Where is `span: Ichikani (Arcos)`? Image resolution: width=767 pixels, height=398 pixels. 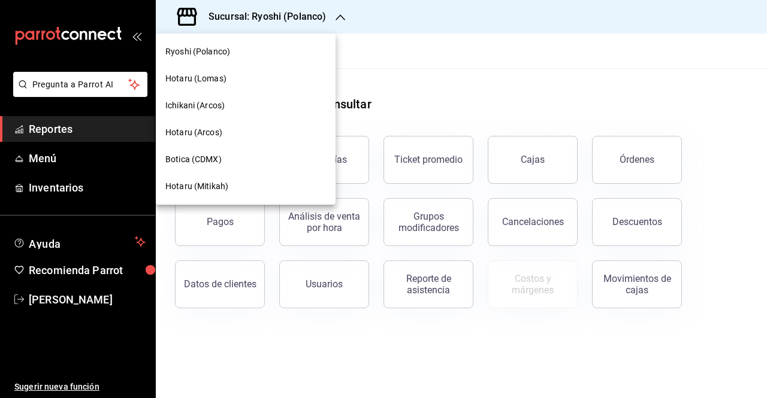 span: Ichikani (Arcos) is located at coordinates (195, 105).